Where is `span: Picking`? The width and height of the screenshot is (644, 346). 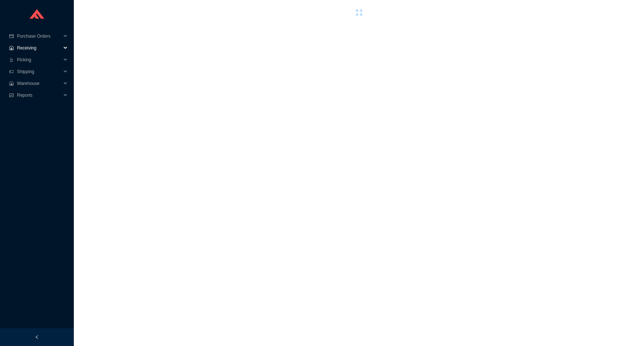
span: Picking is located at coordinates (39, 60).